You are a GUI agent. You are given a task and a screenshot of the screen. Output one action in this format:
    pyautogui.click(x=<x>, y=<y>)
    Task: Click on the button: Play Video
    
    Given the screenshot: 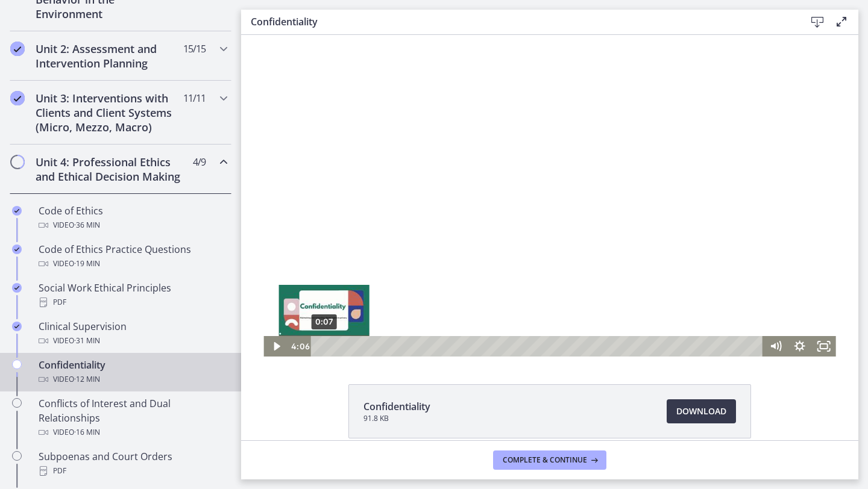 What is the action you would take?
    pyautogui.click(x=35, y=311)
    